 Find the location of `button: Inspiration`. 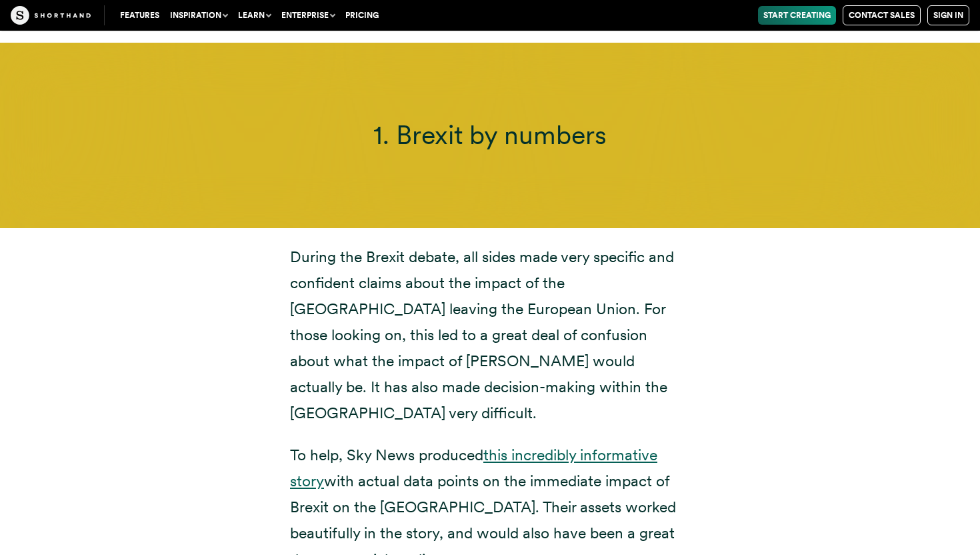

button: Inspiration is located at coordinates (199, 15).